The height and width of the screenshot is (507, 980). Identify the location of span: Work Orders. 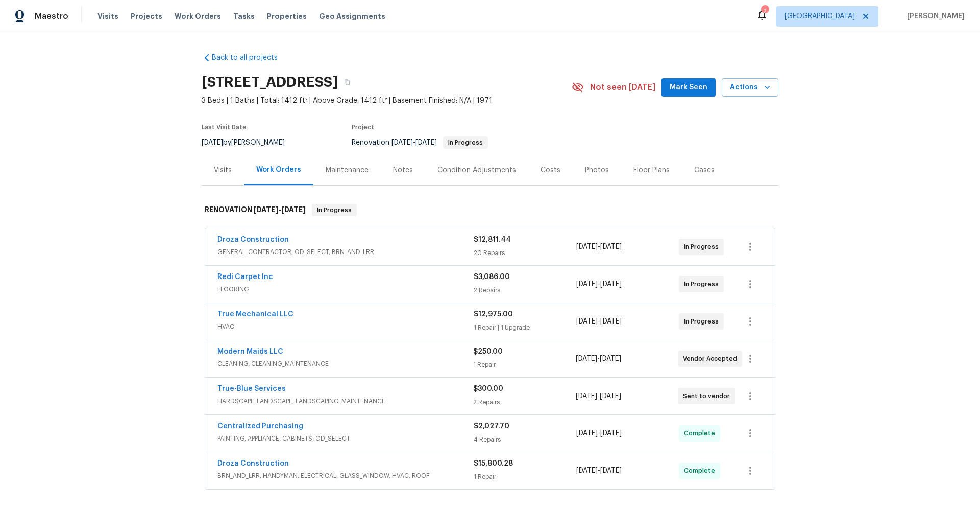
(198, 17).